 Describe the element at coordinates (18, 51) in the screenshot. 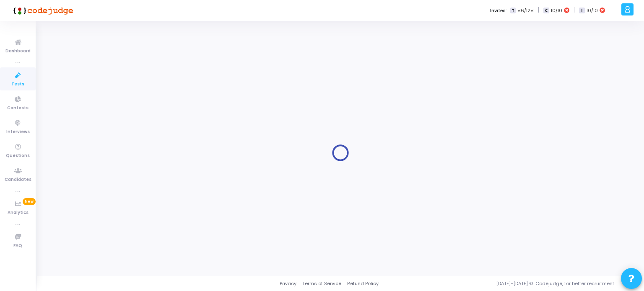

I see `span: Dashboard` at that location.